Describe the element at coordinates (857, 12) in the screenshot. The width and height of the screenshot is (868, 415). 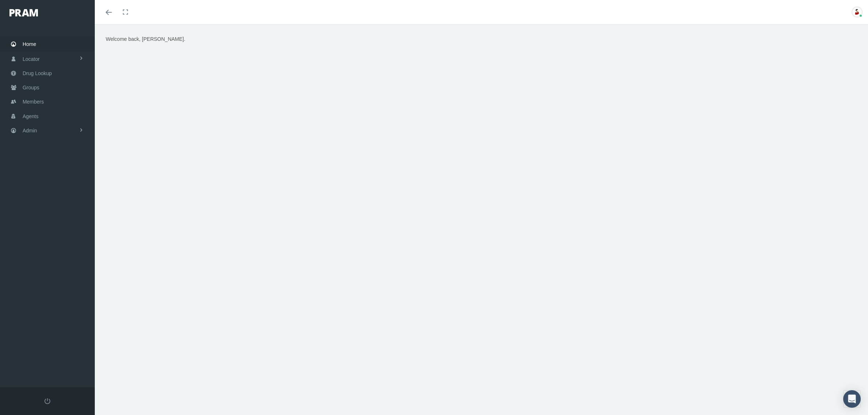
I see `img: S_Profile_Picture_701.jpg` at that location.